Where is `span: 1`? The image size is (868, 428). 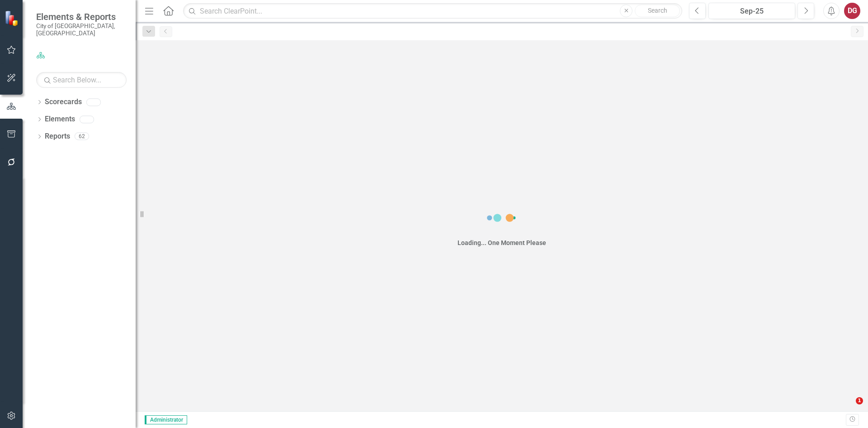
span: 1 is located at coordinates (859, 400).